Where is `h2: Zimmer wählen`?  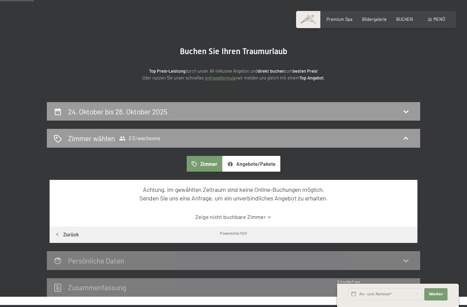 h2: Zimmer wählen is located at coordinates (91, 138).